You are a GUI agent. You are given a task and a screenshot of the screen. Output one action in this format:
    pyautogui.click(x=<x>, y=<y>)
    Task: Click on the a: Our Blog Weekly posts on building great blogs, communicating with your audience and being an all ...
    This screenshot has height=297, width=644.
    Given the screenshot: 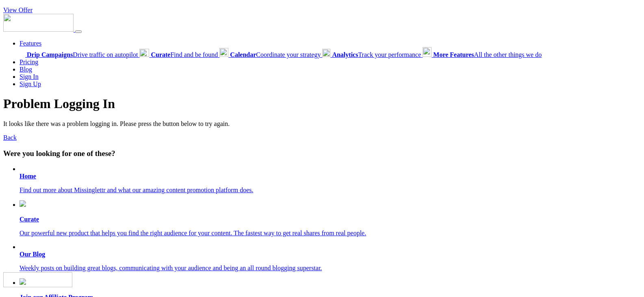 What is the action you would take?
    pyautogui.click(x=330, y=261)
    